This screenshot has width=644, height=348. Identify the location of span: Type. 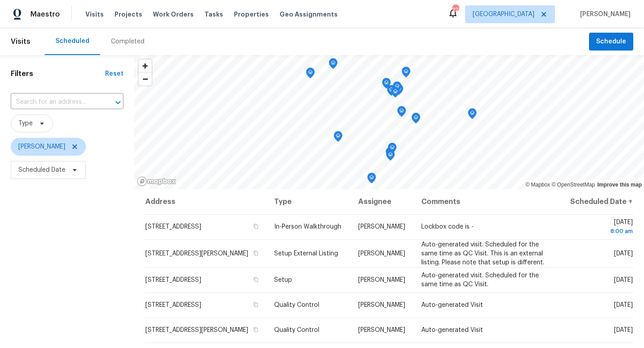
(26, 124).